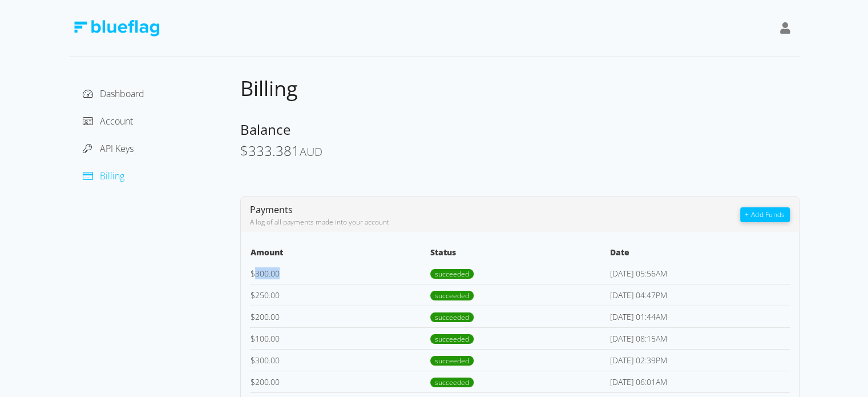 The height and width of the screenshot is (397, 868). I want to click on span: Balance, so click(265, 129).